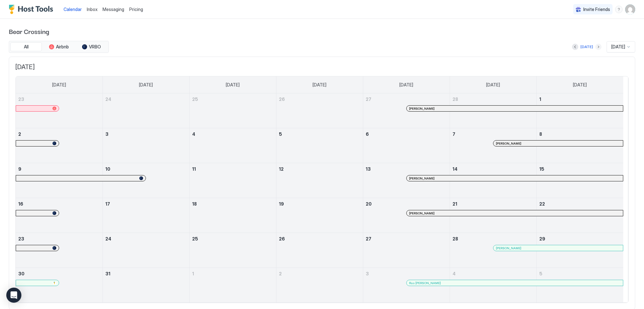 The height and width of the screenshot is (309, 644). Describe the element at coordinates (146, 204) in the screenshot. I see `a: March 17, 2025` at that location.